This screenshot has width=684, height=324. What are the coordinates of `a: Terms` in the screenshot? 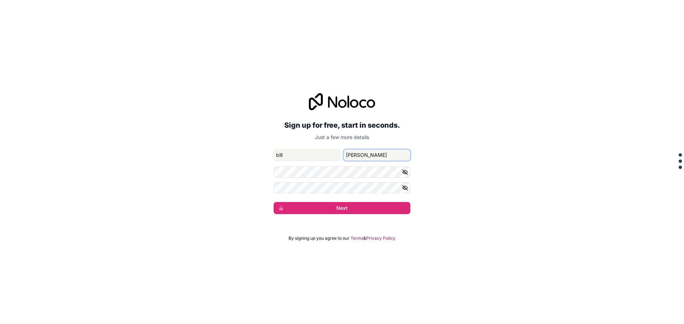 It's located at (357, 239).